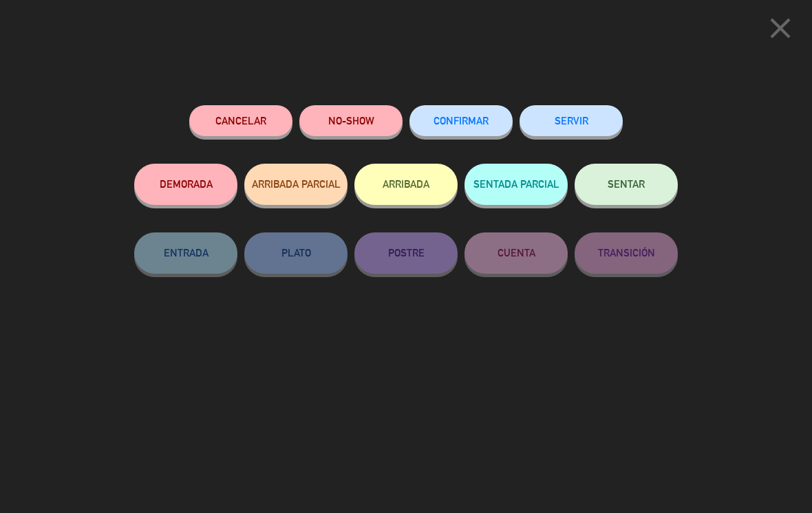  I want to click on button: SENTAR, so click(626, 184).